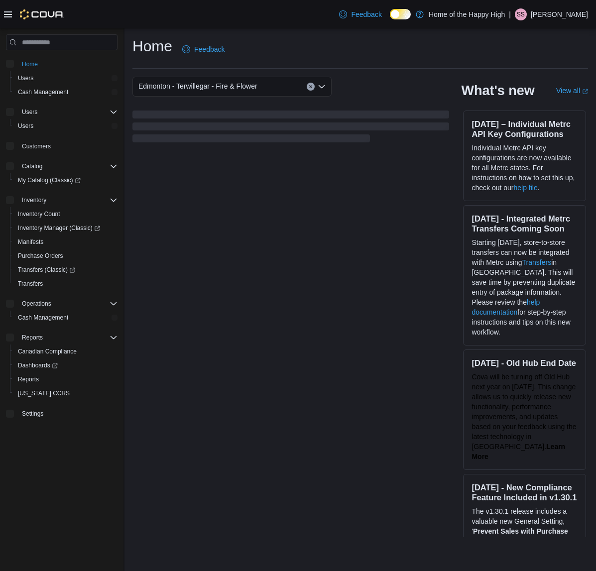 The height and width of the screenshot is (571, 596). Describe the element at coordinates (198, 86) in the screenshot. I see `span: Edmonton - Terwillegar - Fire & Flower` at that location.